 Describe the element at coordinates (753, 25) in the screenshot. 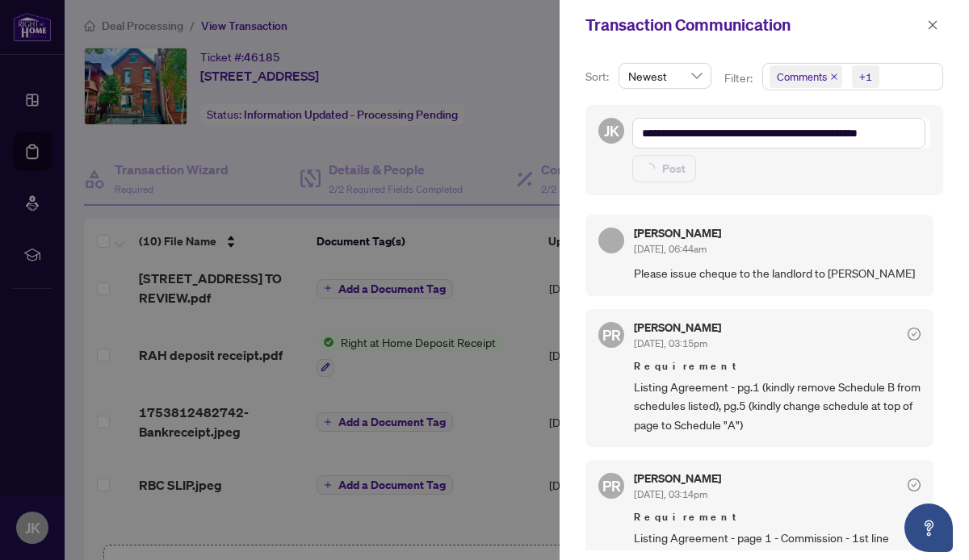

I see `div: Transaction Communication` at that location.